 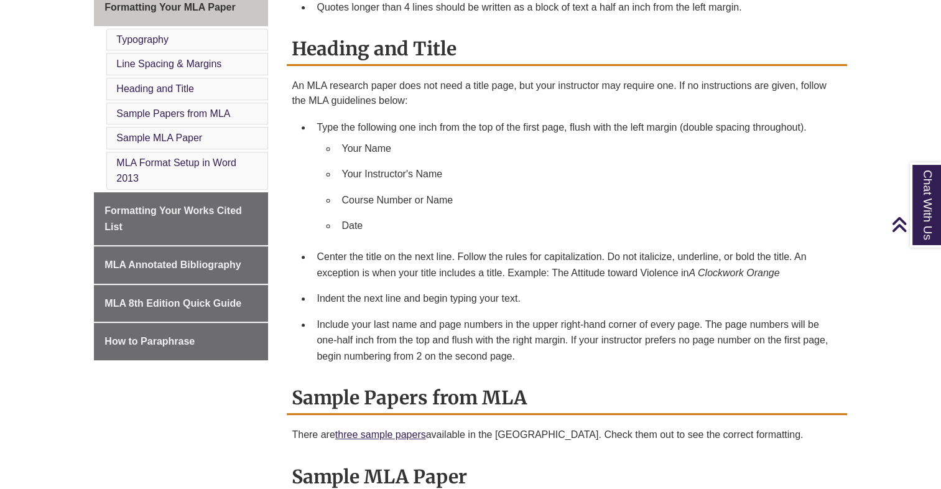 What do you see at coordinates (567, 93) in the screenshot?
I see `p: An MLA research paper does not need a title page, but your instructor may require one. If no inst...` at bounding box center [567, 93].